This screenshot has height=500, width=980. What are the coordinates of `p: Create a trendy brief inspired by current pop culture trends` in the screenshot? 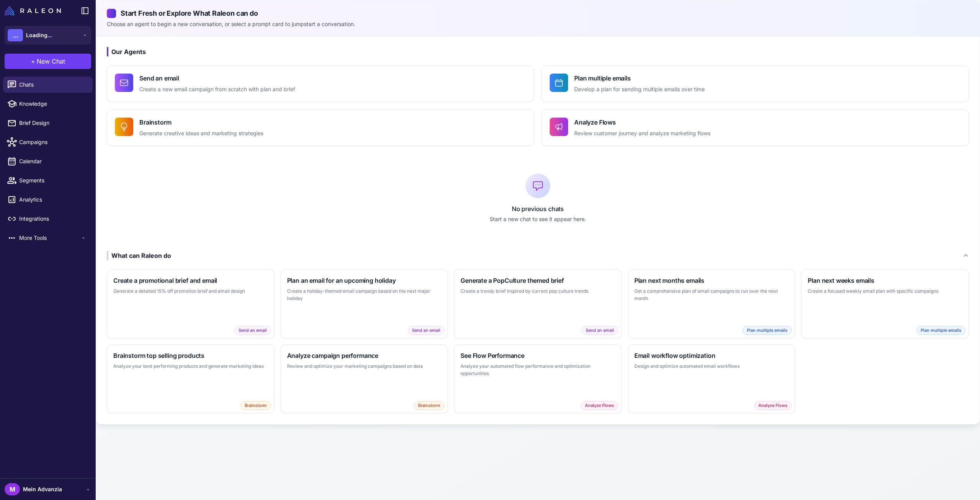 It's located at (537, 291).